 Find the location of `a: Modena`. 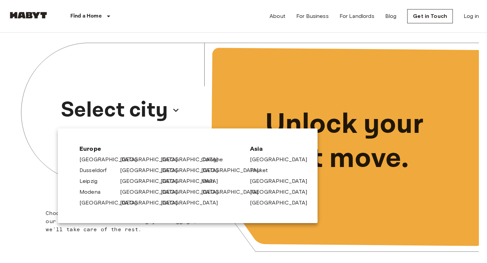

a: Modena is located at coordinates (93, 192).